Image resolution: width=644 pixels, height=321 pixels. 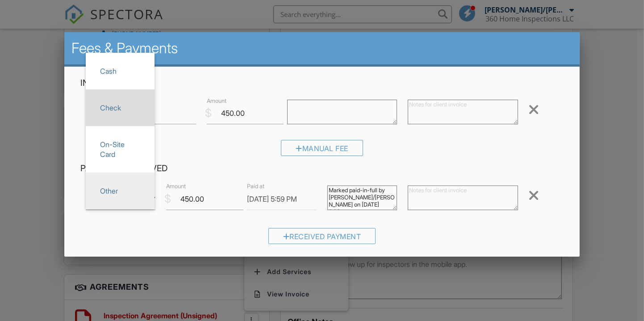 What do you see at coordinates (120, 108) in the screenshot?
I see `span: Check` at bounding box center [120, 108].